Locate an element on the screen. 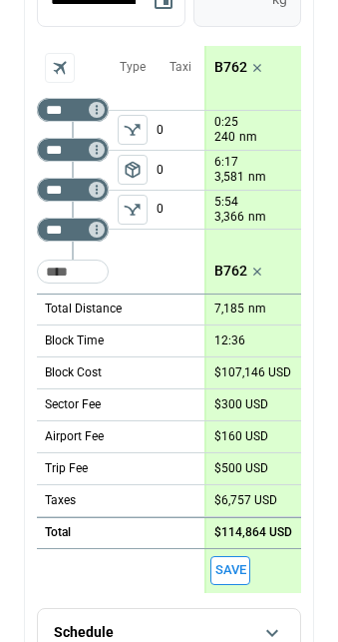 The width and height of the screenshot is (338, 642). p: Block Time is located at coordinates (74, 340).